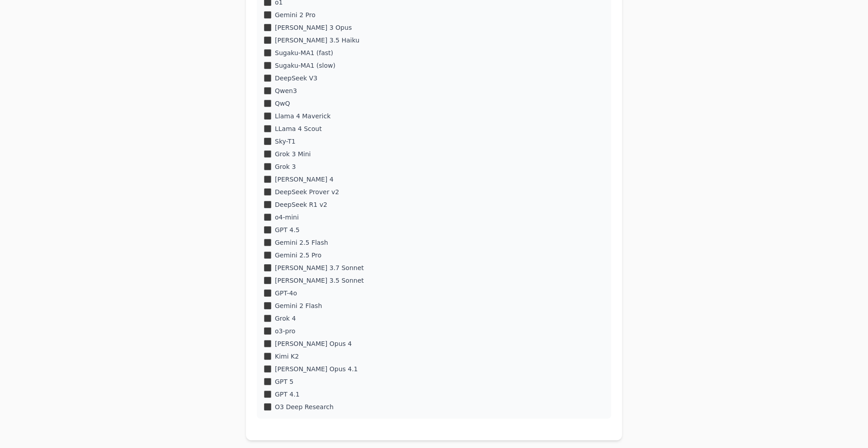 The width and height of the screenshot is (868, 448). Describe the element at coordinates (298, 128) in the screenshot. I see `label: LLama 4 Scout` at that location.